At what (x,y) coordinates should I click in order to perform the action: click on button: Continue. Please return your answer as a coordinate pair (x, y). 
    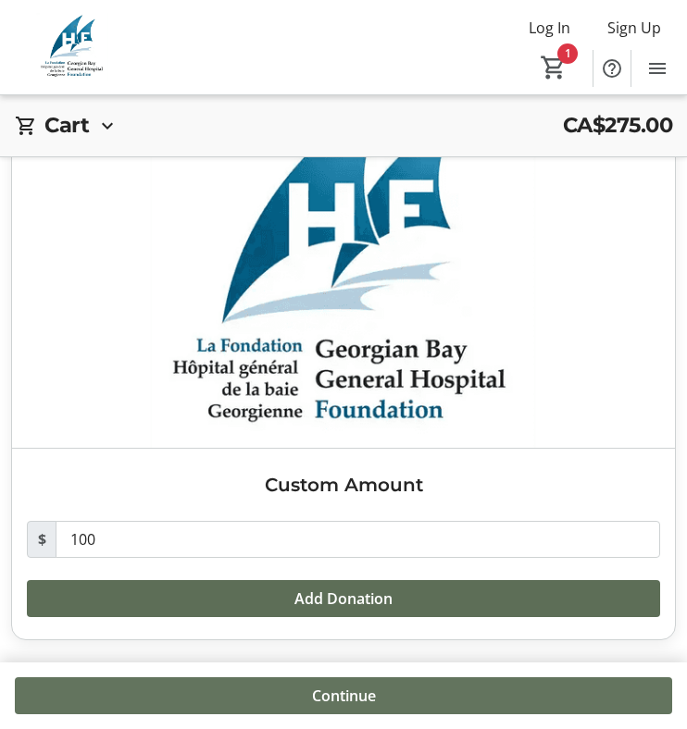
    Looking at the image, I should click on (343, 696).